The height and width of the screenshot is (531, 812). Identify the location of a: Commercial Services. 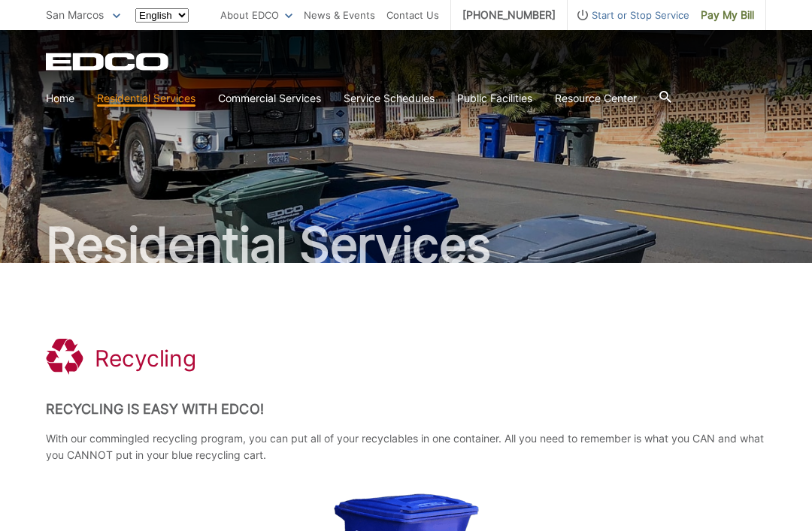
(270, 98).